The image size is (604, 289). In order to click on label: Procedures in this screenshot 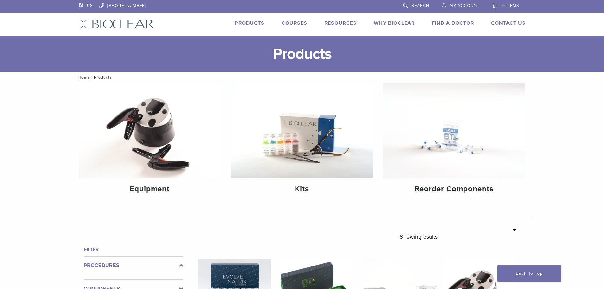, I will do `click(133, 265)`.